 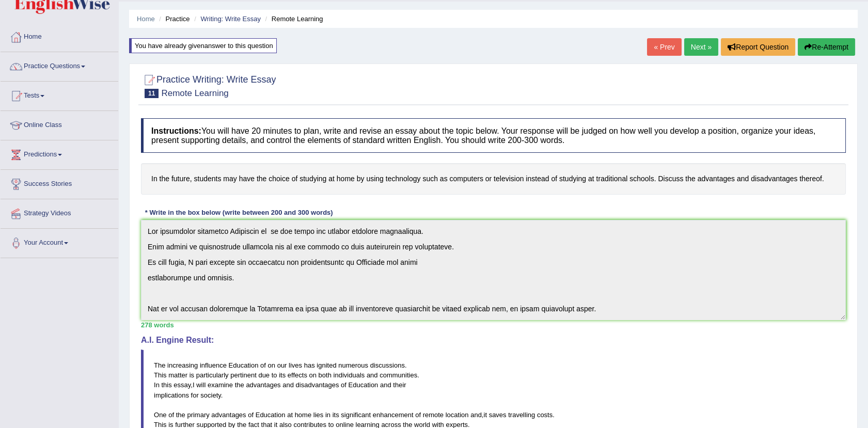 I want to click on span: at, so click(x=290, y=415).